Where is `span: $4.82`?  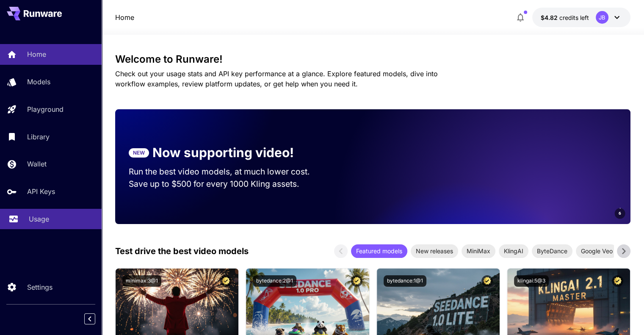 span: $4.82 is located at coordinates (550, 17).